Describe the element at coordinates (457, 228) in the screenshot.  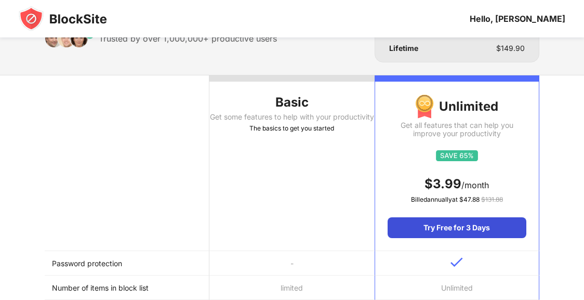
I see `div: Try Free for 3 Days` at that location.